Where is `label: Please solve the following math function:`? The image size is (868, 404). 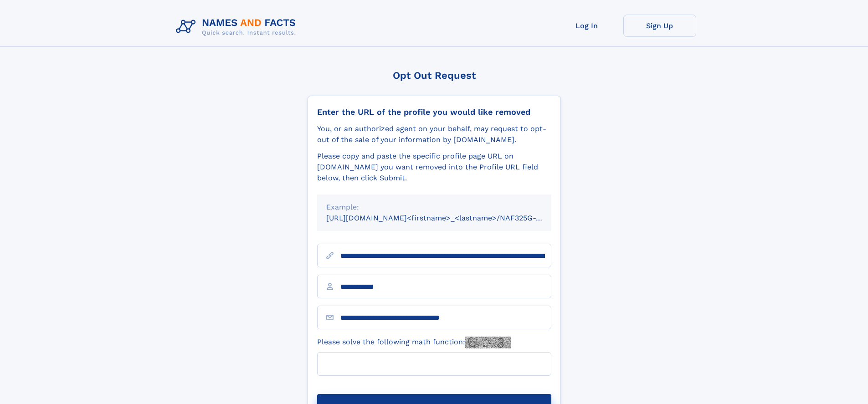
label: Please solve the following math function: is located at coordinates (414, 343).